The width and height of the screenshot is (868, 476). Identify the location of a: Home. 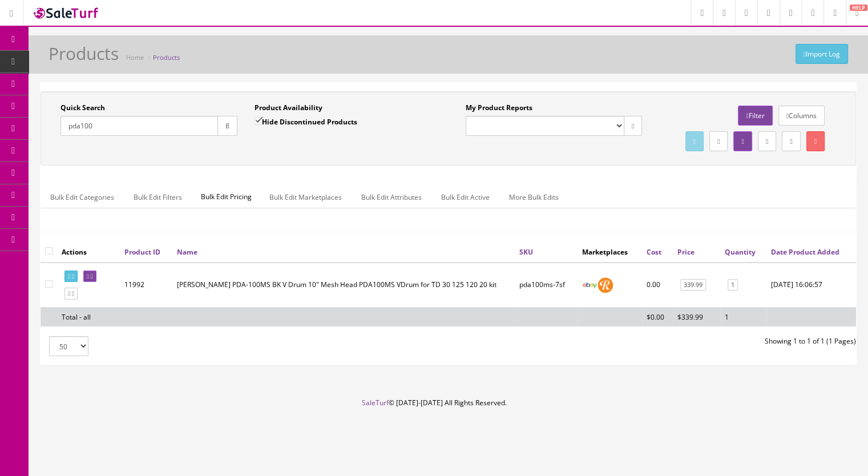
(135, 57).